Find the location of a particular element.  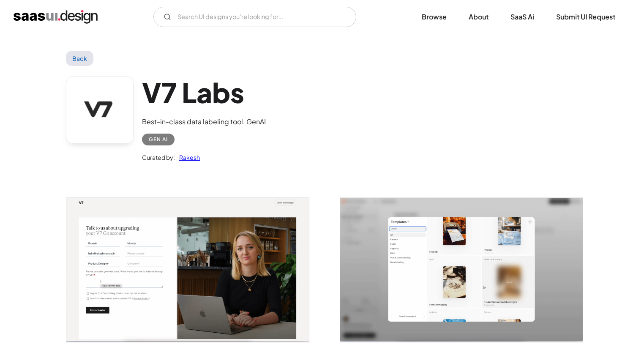

div: Gen AI is located at coordinates (158, 139).